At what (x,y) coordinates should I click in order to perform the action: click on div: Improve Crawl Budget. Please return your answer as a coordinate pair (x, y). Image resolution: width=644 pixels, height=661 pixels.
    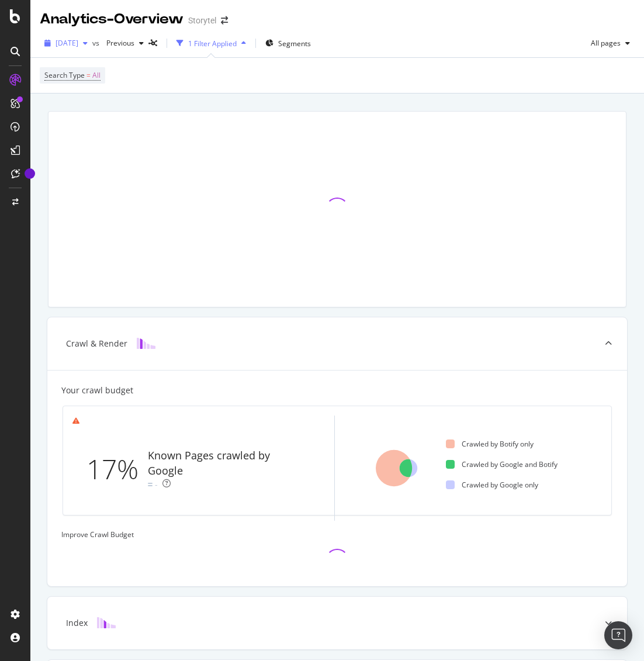
    Looking at the image, I should click on (337, 534).